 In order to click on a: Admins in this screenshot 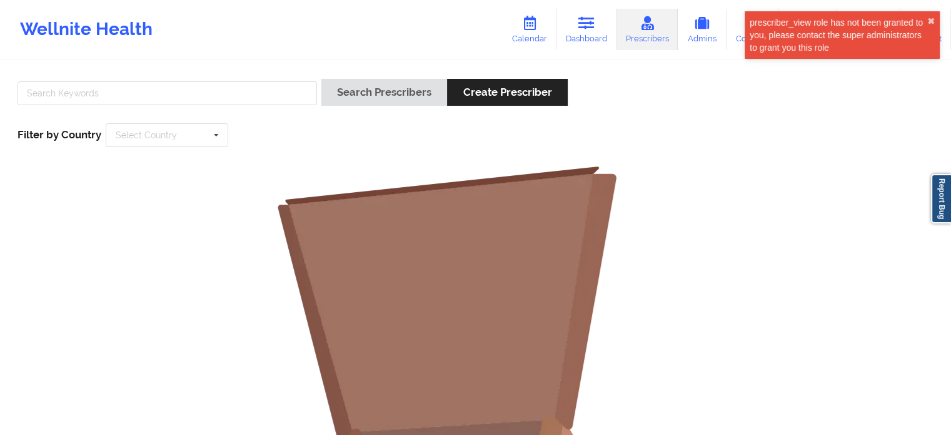, I will do `click(702, 29)`.